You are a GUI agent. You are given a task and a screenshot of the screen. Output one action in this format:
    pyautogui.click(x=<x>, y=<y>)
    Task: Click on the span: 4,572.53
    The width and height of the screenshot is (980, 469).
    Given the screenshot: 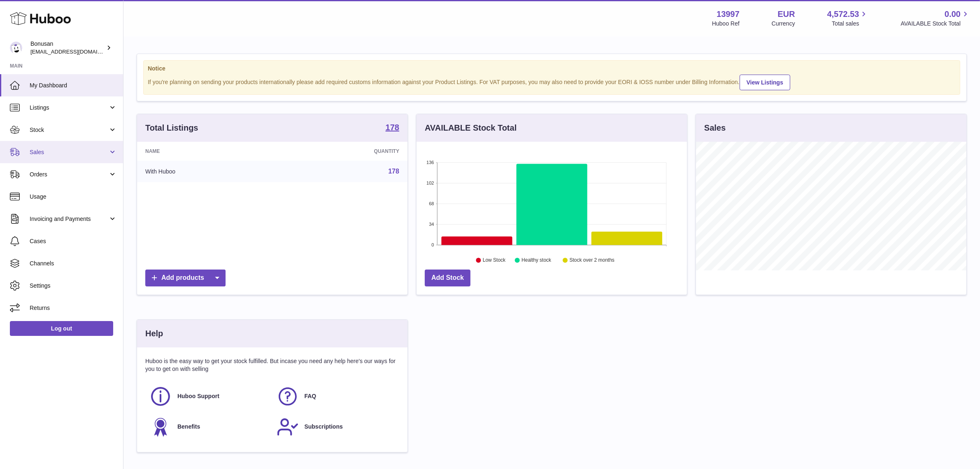 What is the action you would take?
    pyautogui.click(x=843, y=14)
    